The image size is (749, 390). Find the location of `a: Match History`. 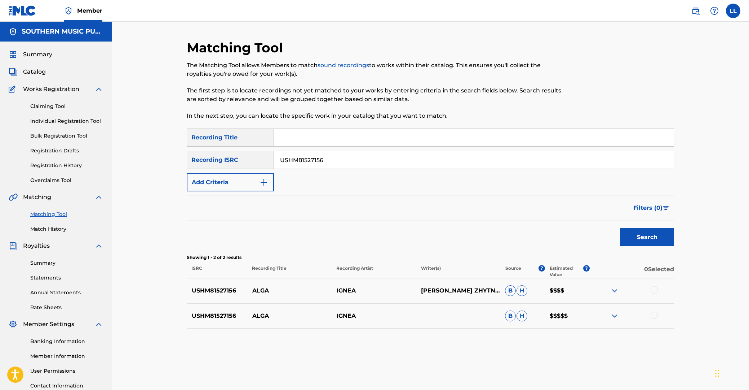

a: Match History is located at coordinates (67, 229).